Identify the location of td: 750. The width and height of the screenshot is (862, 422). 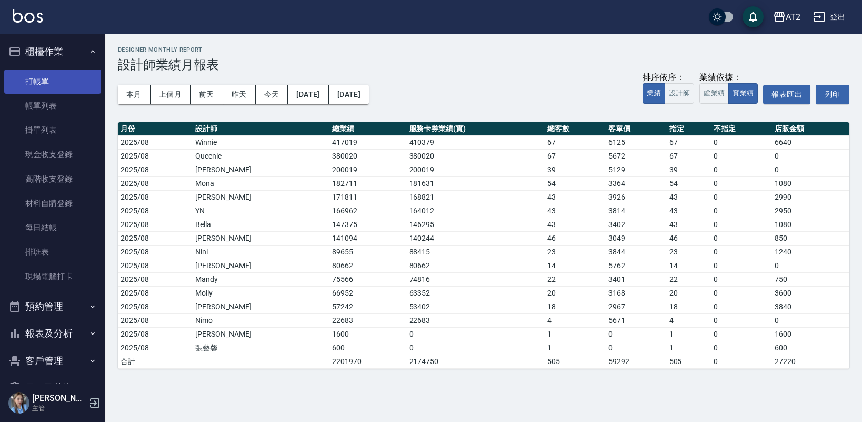
(811, 279).